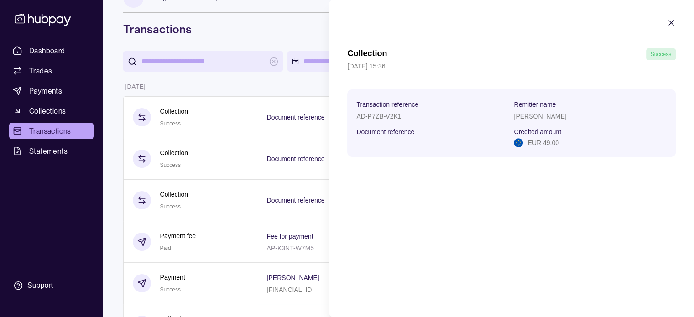 The height and width of the screenshot is (317, 694). I want to click on p: Credited amount, so click(538, 132).